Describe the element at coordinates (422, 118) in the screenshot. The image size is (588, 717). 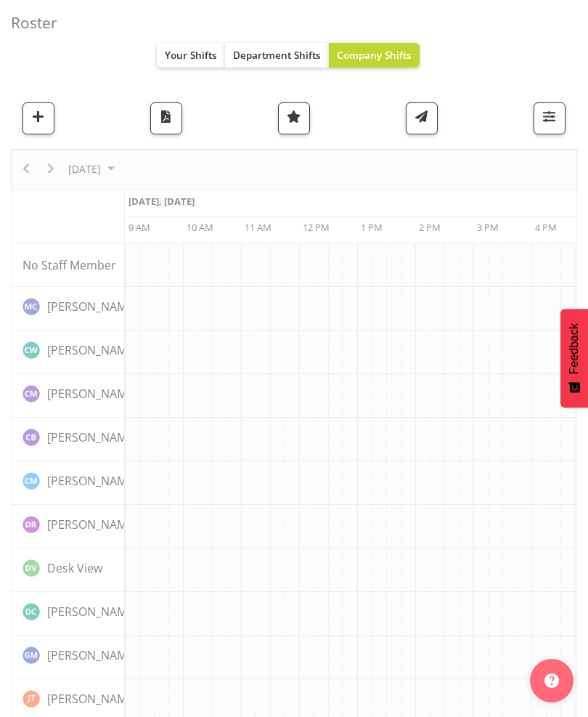
I see `button: Send a list of all shifts for the selected filtered period to all rostered employees.` at that location.